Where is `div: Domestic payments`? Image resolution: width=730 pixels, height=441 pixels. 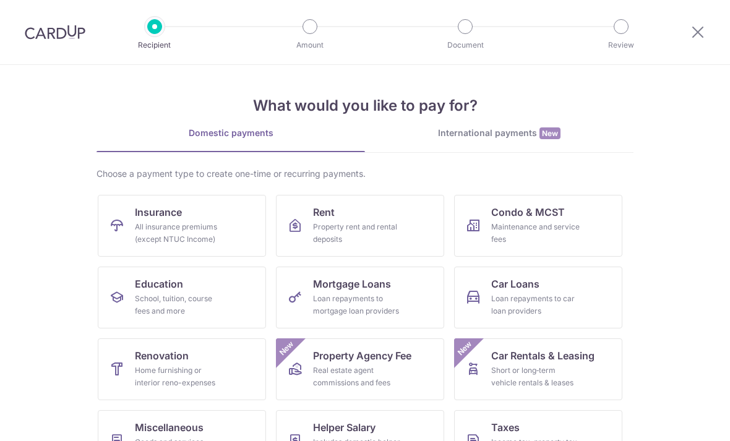 div: Domestic payments is located at coordinates (231, 133).